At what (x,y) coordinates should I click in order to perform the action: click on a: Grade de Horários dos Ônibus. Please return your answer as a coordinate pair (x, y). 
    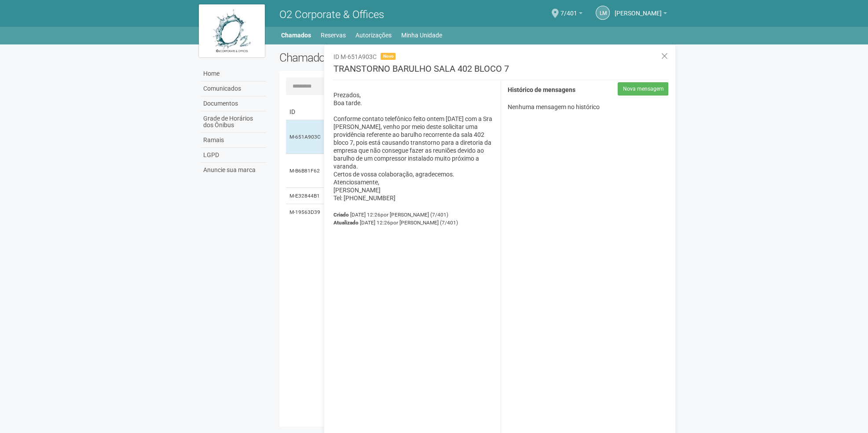
    Looking at the image, I should click on (234, 122).